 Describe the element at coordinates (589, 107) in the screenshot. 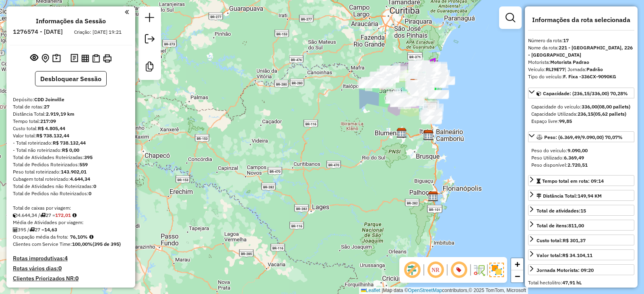

I see `strong: 336,00` at that location.